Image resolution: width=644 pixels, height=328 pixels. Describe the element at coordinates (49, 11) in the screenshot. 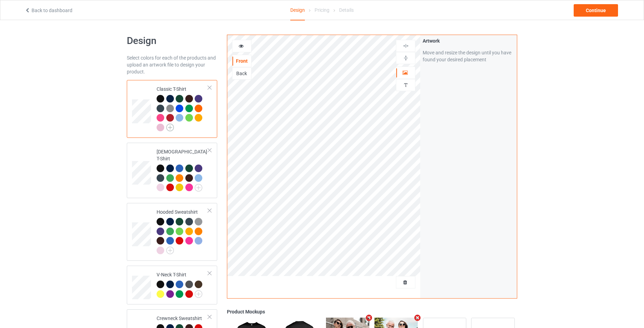

I see `a: Back to dashboard` at that location.